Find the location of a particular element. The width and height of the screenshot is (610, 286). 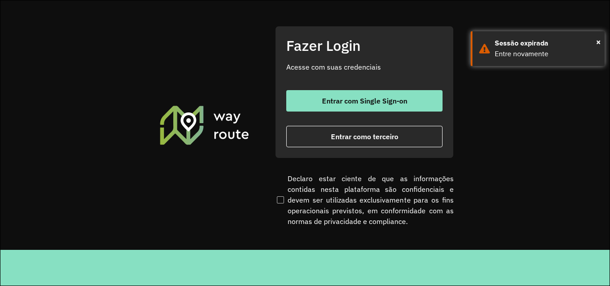

p: Acesse com suas credenciais is located at coordinates (364, 67).